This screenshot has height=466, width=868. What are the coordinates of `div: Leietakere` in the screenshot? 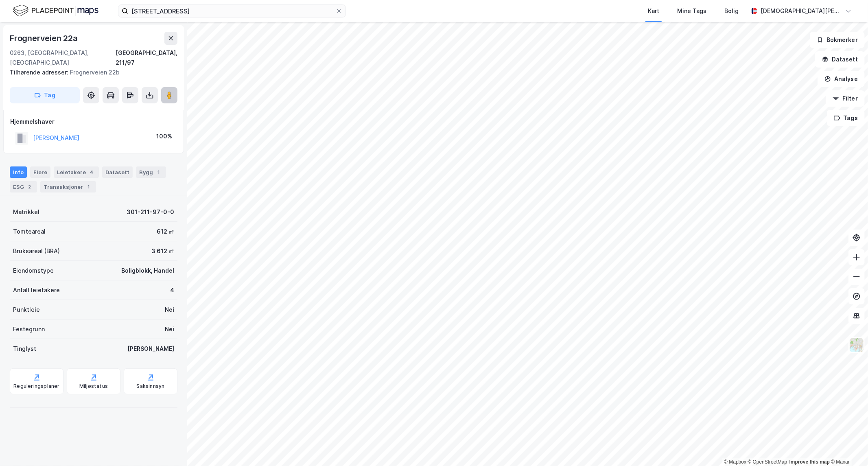 It's located at (77, 172).